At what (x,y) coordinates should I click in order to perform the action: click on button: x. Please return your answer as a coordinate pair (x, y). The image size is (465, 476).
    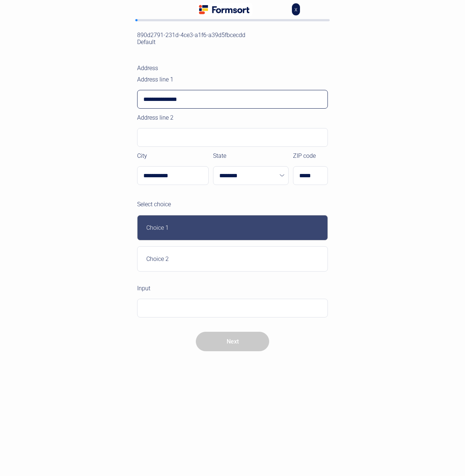
    Looking at the image, I should click on (297, 9).